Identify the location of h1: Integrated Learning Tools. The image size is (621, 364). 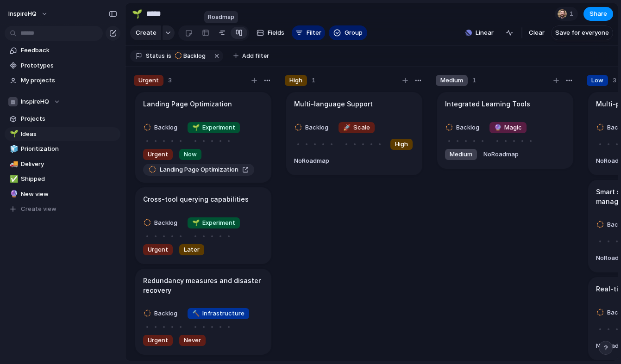
(487, 104).